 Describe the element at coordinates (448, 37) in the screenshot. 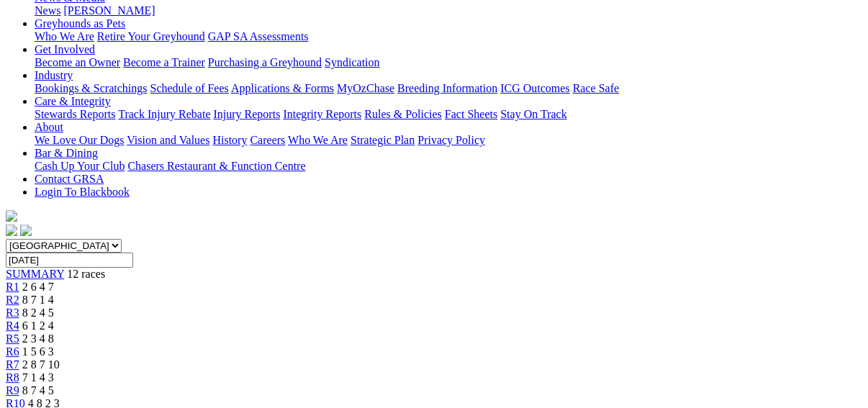

I see `div: Greyhounds as Pets` at that location.